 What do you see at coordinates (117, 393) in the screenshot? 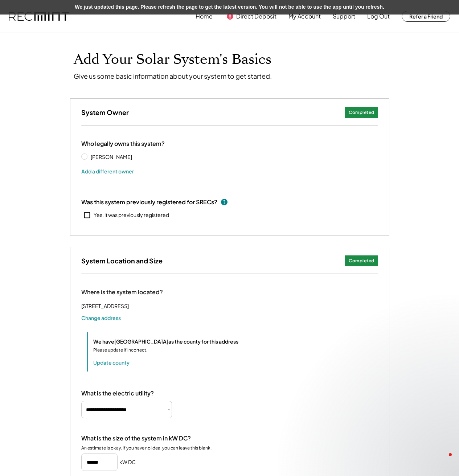
I see `div: What is the electric utility?` at bounding box center [117, 393].